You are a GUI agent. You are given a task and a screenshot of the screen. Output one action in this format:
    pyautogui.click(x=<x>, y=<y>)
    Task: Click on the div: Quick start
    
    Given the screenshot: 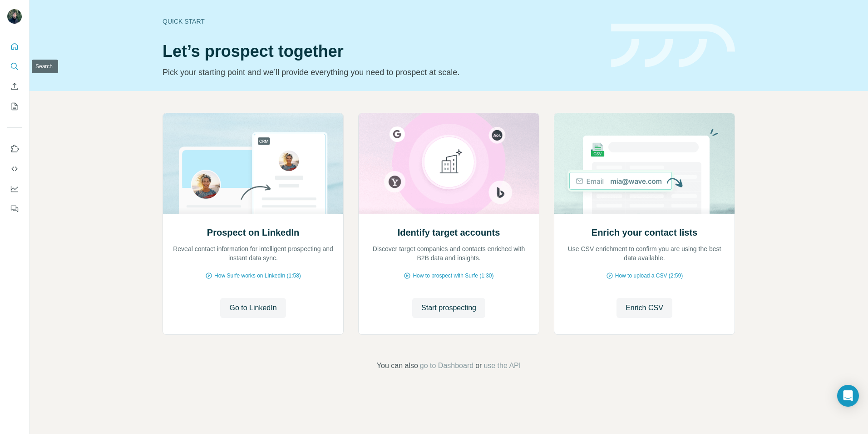 What is the action you would take?
    pyautogui.click(x=382, y=21)
    